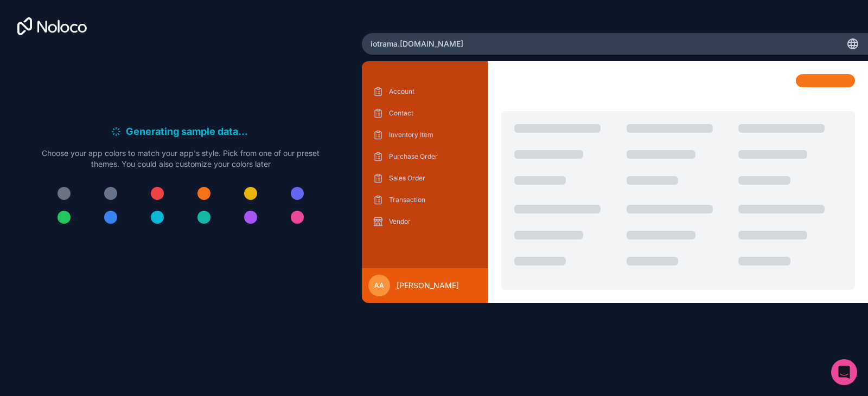  I want to click on p: Transaction, so click(433, 200).